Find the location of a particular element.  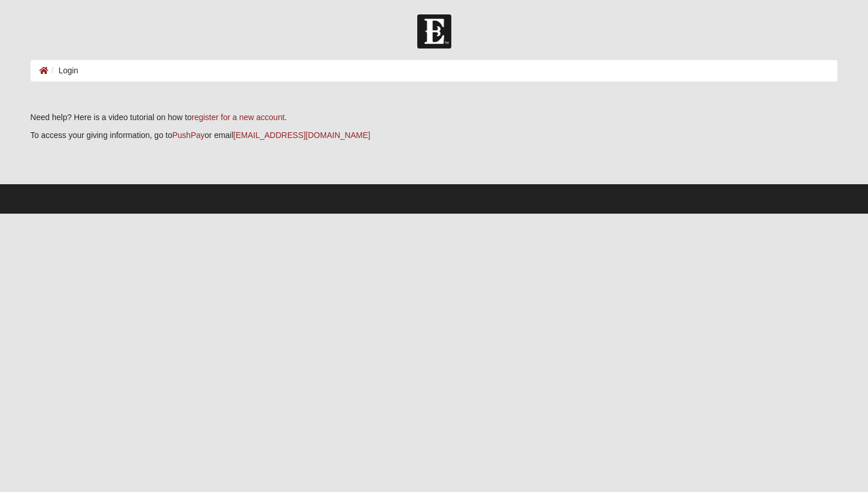

a: PushPay is located at coordinates (189, 136).